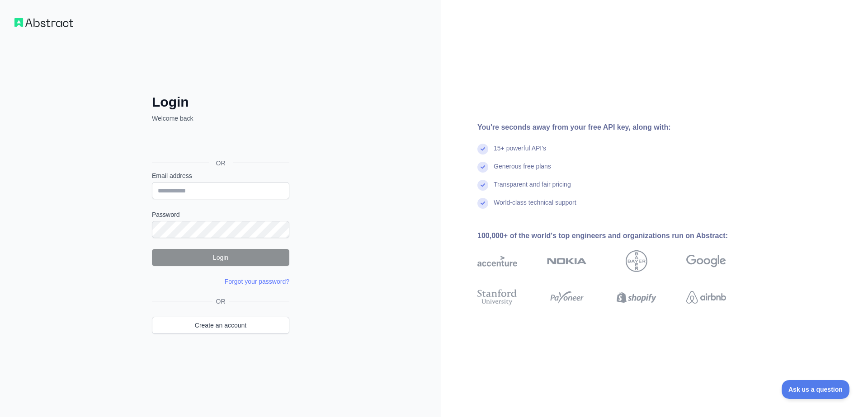 Image resolution: width=868 pixels, height=417 pixels. Describe the element at coordinates (221, 257) in the screenshot. I see `button: Login` at that location.